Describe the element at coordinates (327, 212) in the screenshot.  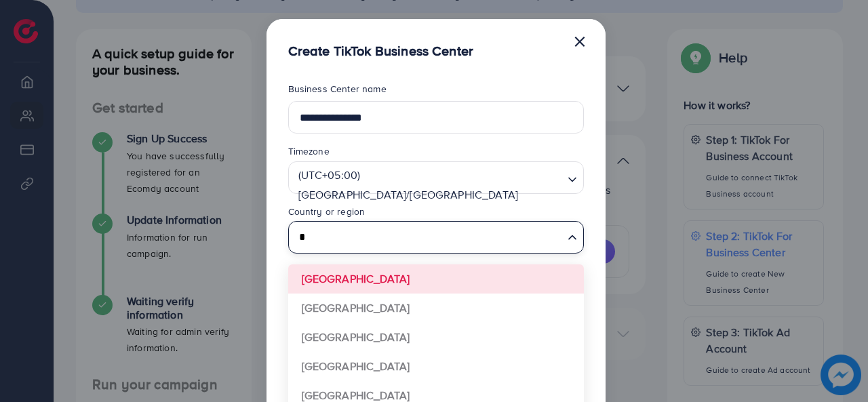
I see `label: Country or region` at that location.